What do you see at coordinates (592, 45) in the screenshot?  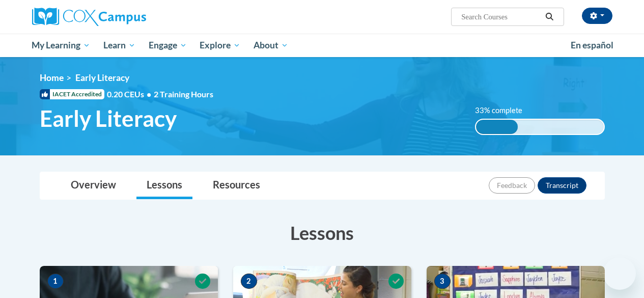 I see `span: En español` at bounding box center [592, 45].